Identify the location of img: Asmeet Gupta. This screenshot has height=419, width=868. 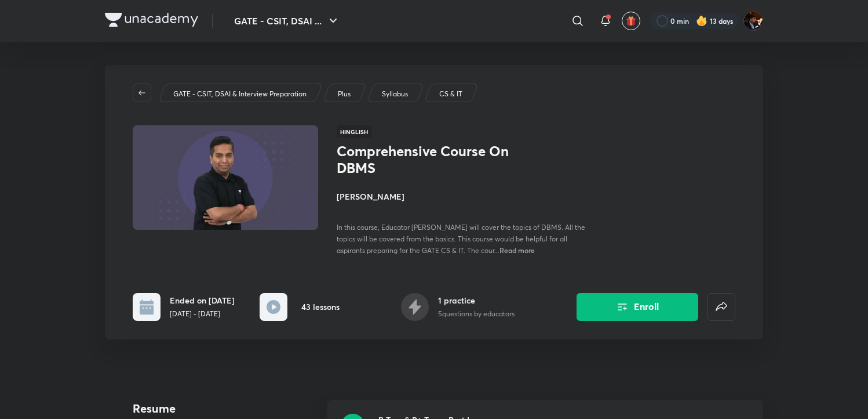
(753, 21).